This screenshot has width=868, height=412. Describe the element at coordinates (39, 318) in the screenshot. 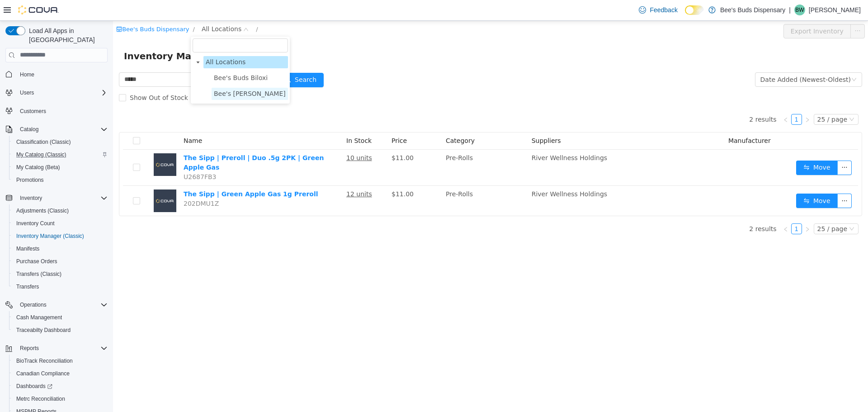

I see `span: Cash Management` at that location.